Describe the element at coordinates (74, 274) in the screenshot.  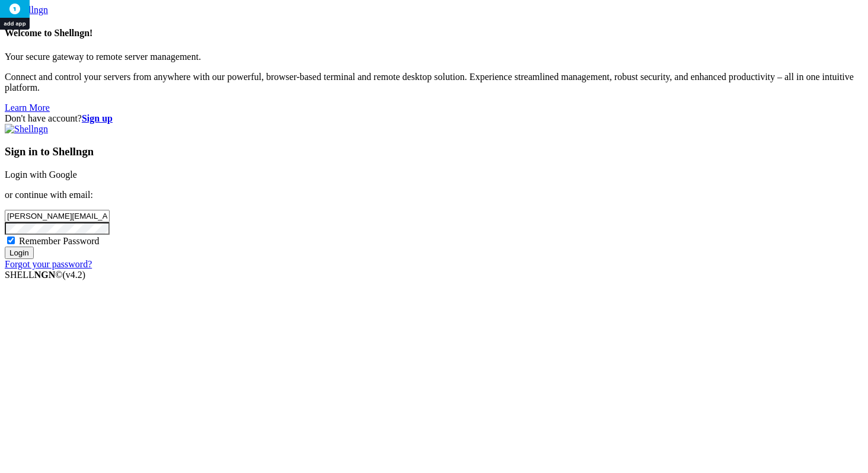
I see `span: 4.2.0` at that location.